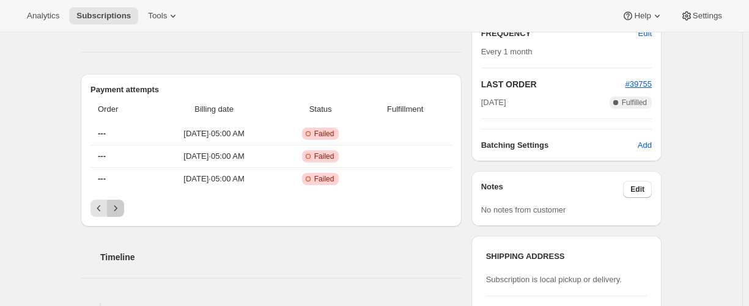  Describe the element at coordinates (281, 257) in the screenshot. I see `h2: Timeline` at that location.